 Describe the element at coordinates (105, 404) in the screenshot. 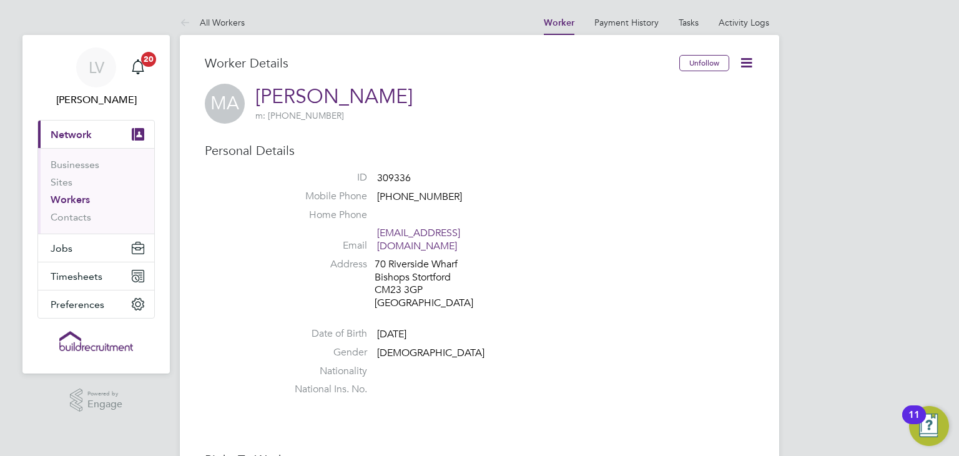

I see `span: Engage` at that location.